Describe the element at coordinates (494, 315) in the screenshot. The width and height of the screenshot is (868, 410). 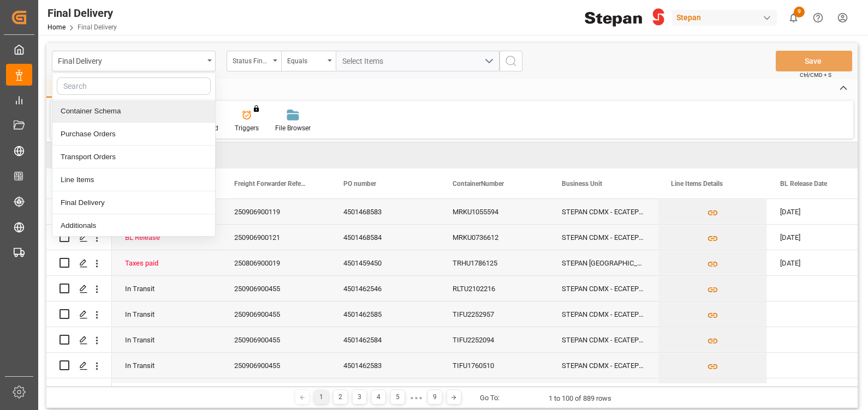
I see `div: TIFU2252957` at that location.